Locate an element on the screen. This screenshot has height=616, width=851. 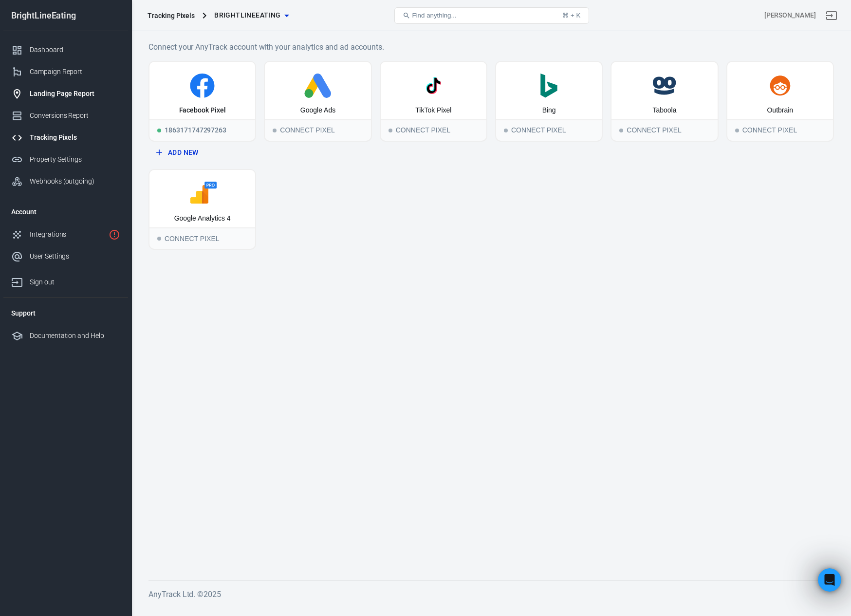
a: User Settings is located at coordinates (66, 256).